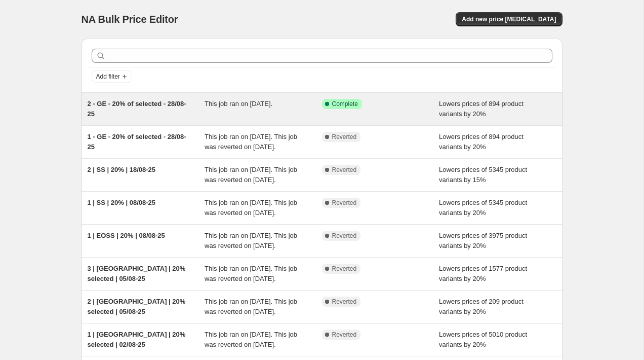 The height and width of the screenshot is (360, 644). Describe the element at coordinates (483, 240) in the screenshot. I see `span: Lowers prices of 3975 product variants by 20%` at that location.